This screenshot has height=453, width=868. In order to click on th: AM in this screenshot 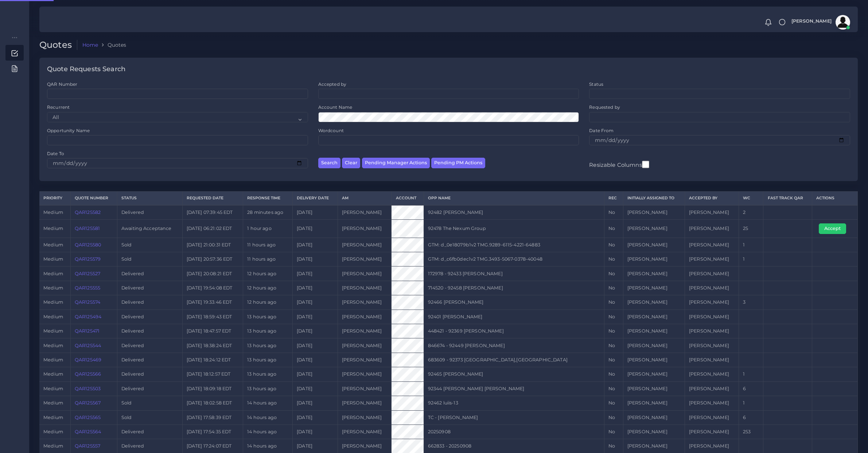, I will do `click(365, 198)`.